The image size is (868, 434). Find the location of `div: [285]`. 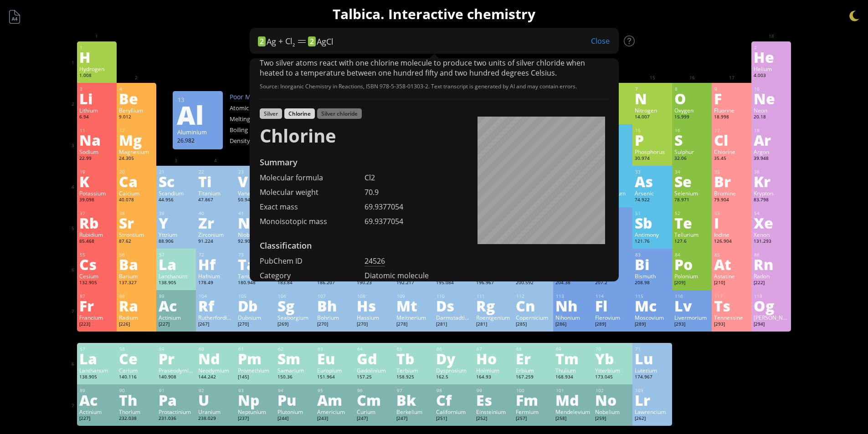

div: [285] is located at coordinates (533, 325).